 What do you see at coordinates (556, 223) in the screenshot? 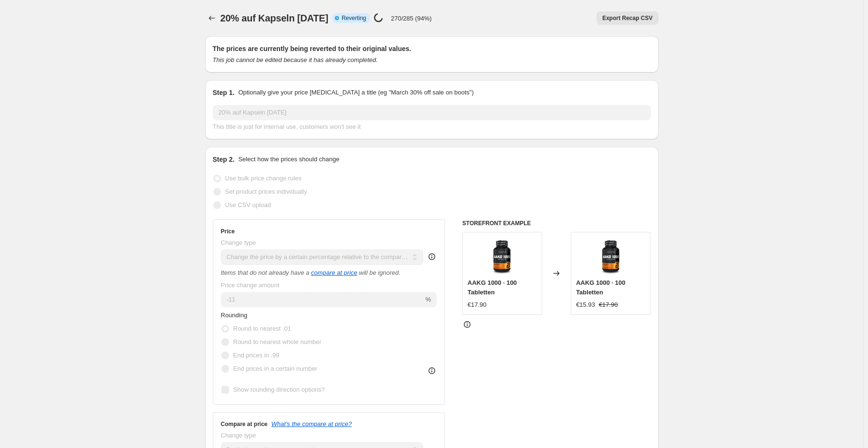
I see `h6: STOREFRONT EXAMPLE` at bounding box center [556, 223].